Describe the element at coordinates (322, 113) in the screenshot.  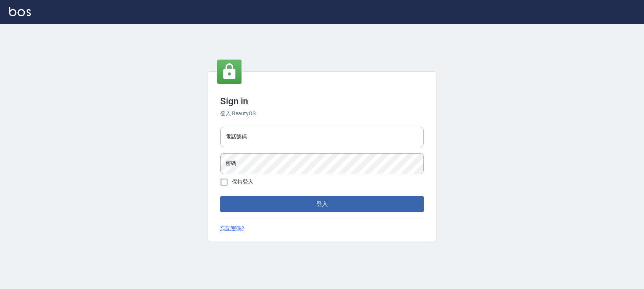
I see `h6: 登入 BeautyOS` at that location.